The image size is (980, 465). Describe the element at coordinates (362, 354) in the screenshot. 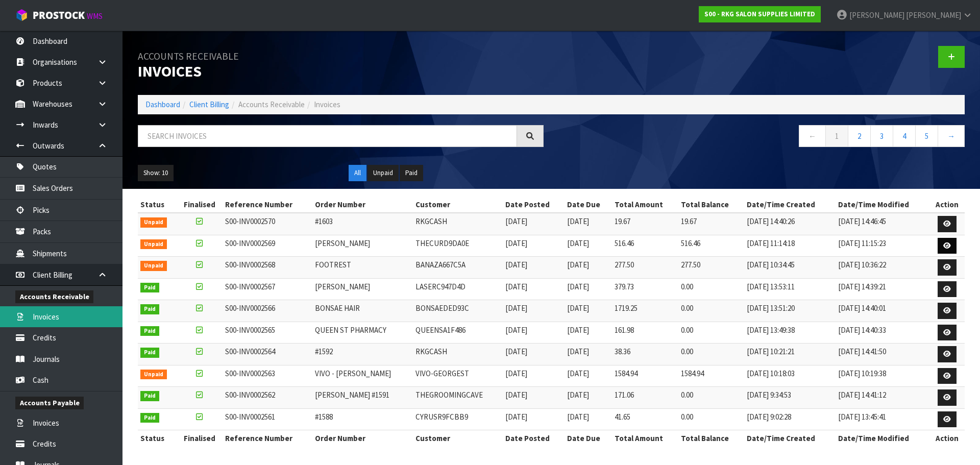

I see `td: #1592` at that location.